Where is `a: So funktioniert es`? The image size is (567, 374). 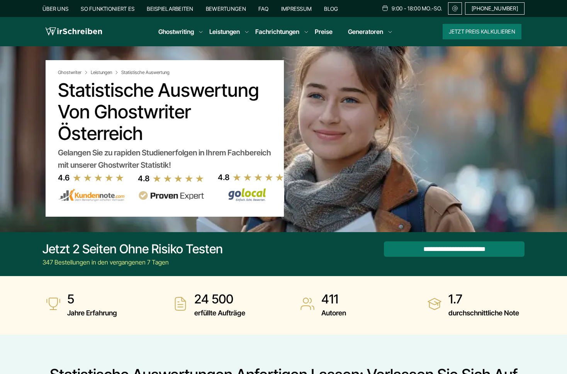 a: So funktioniert es is located at coordinates (107, 8).